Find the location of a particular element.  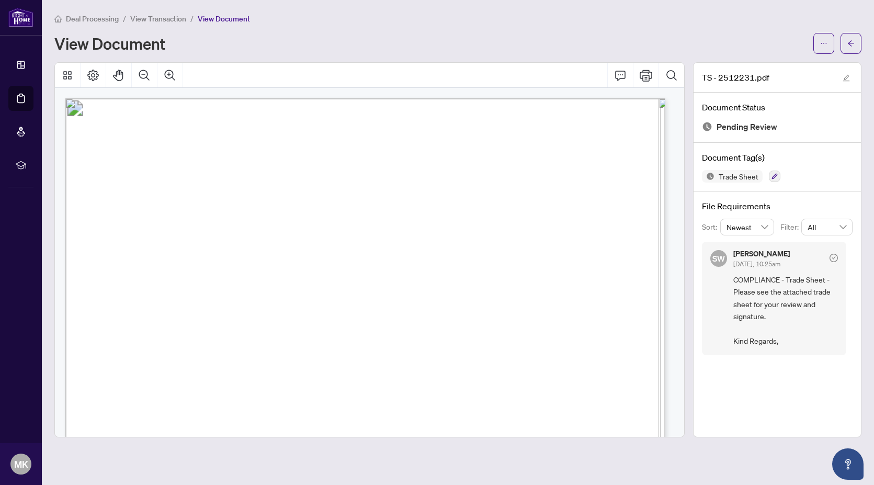

span: All is located at coordinates (827, 227).